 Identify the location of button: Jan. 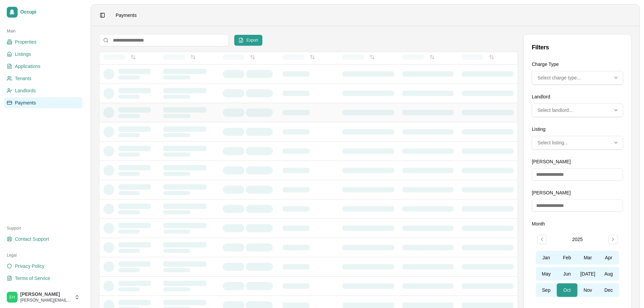
(547, 258).